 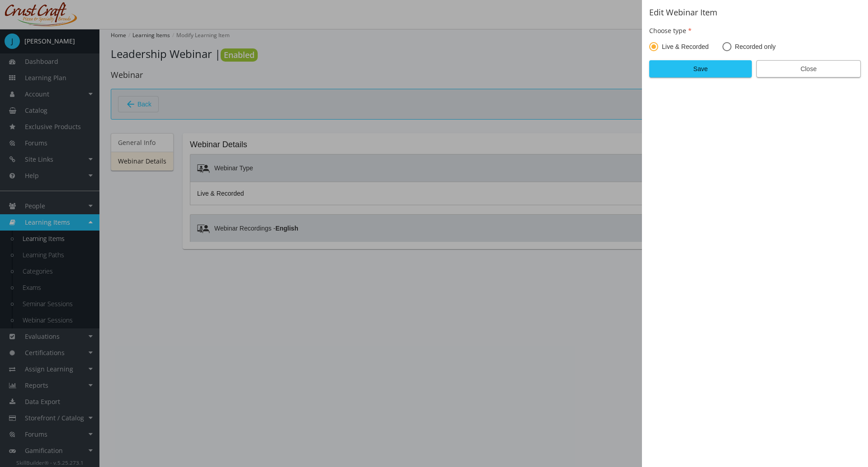 What do you see at coordinates (701, 69) in the screenshot?
I see `span: Save` at bounding box center [701, 69].